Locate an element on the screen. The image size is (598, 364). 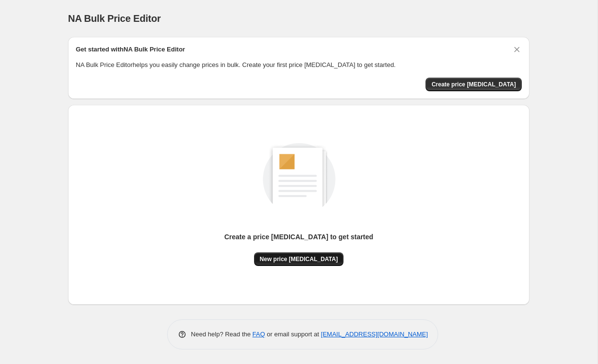
button: Create price change job is located at coordinates (474, 84).